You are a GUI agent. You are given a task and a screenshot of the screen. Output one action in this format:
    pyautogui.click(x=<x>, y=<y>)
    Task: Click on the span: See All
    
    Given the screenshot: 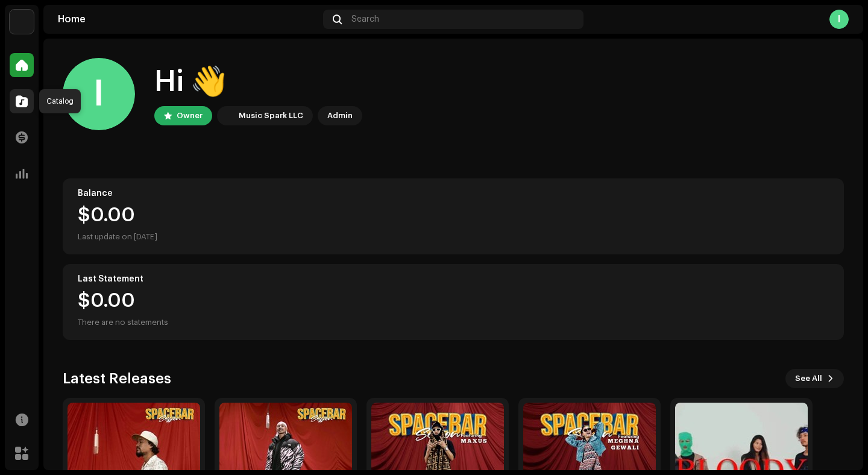 What is the action you would take?
    pyautogui.click(x=808, y=378)
    